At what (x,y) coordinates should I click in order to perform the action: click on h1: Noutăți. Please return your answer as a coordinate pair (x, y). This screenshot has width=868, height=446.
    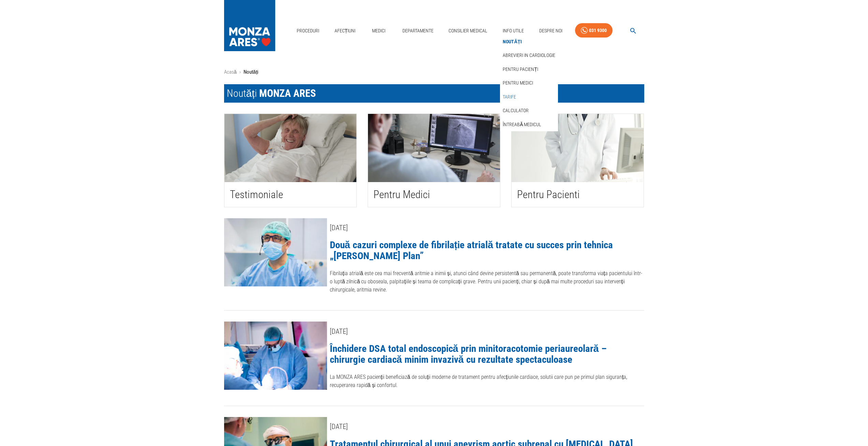
    Looking at the image, I should click on (434, 93).